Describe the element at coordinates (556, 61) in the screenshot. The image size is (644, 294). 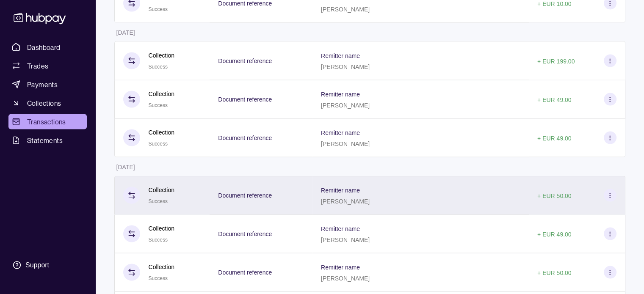
I see `p: + EUR 199.00` at that location.